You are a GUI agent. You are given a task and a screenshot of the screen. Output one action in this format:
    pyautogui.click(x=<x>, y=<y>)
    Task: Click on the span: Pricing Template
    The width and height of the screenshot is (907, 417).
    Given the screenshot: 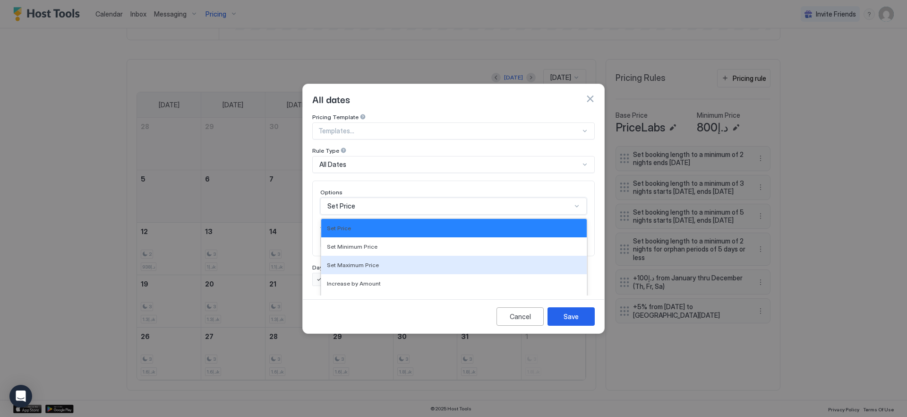 What is the action you would take?
    pyautogui.click(x=335, y=117)
    